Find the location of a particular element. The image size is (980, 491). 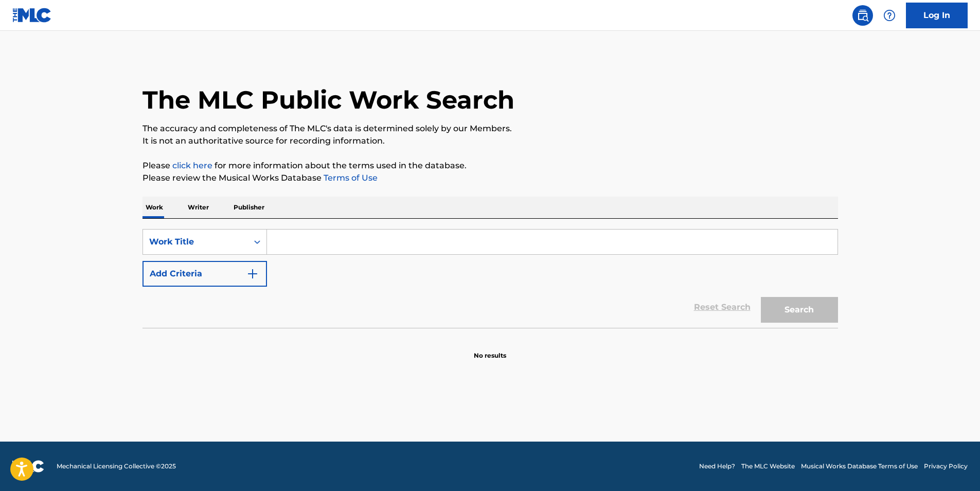

p: Work is located at coordinates (155, 207).